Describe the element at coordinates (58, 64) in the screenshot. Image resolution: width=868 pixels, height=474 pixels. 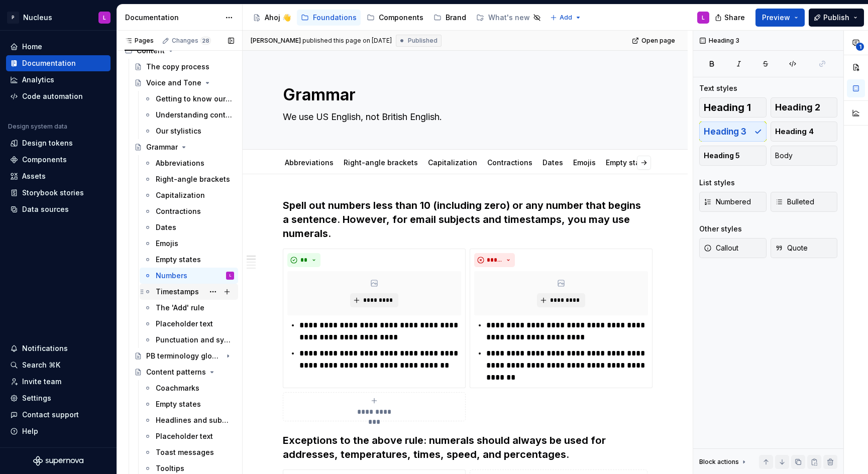
I see `a: Documentation` at that location.